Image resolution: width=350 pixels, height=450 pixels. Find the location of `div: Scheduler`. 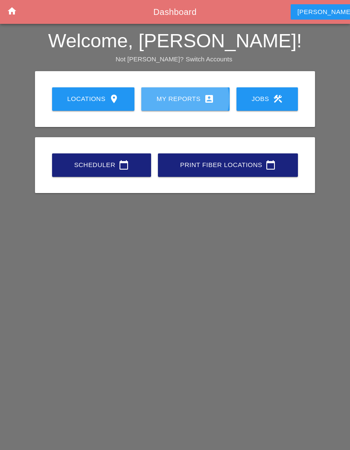

div: Scheduler is located at coordinates (101, 165).